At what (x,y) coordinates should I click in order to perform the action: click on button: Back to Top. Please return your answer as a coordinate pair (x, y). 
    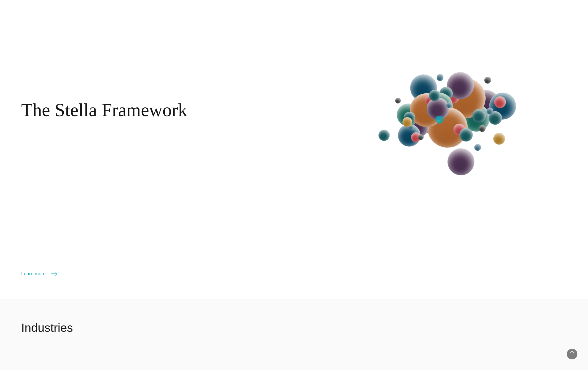
    Looking at the image, I should click on (572, 354).